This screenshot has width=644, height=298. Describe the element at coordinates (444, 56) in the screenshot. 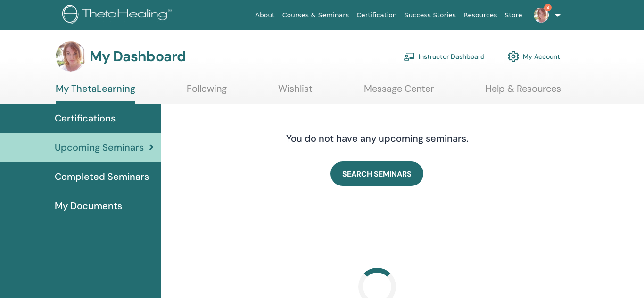

I see `a: Instructor Dashboard` at that location.